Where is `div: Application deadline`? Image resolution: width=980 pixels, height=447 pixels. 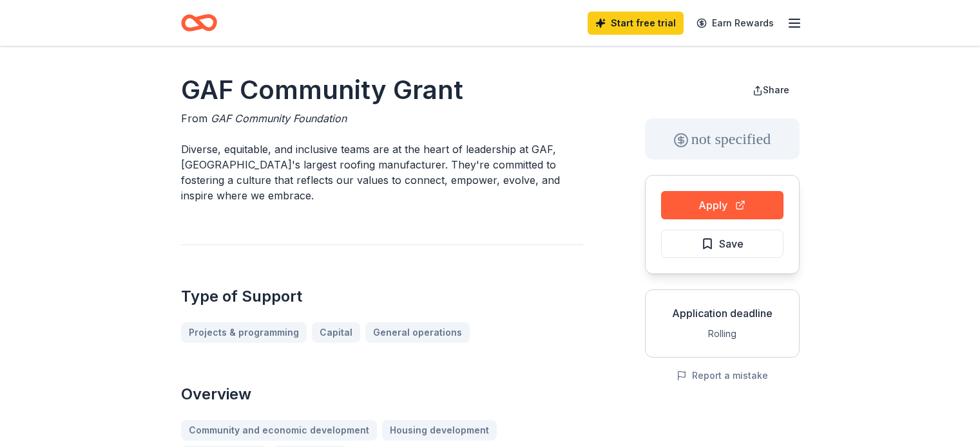
div: Application deadline is located at coordinates (722, 314).